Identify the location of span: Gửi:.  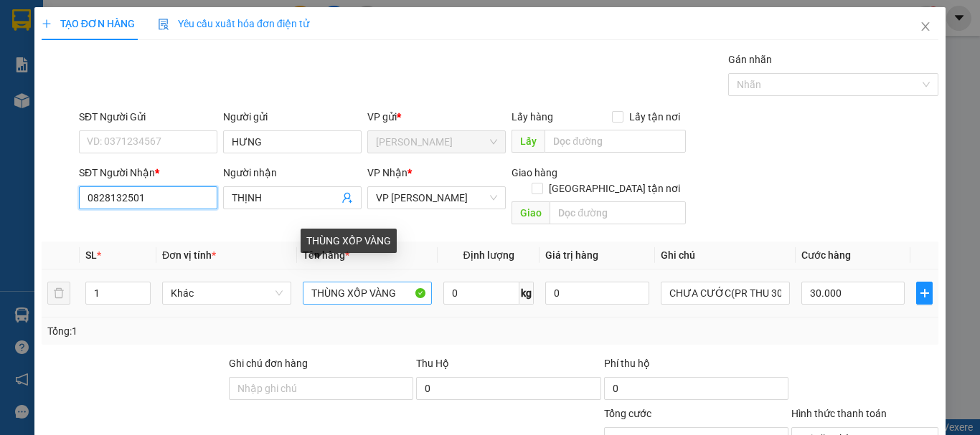
(23, 20).